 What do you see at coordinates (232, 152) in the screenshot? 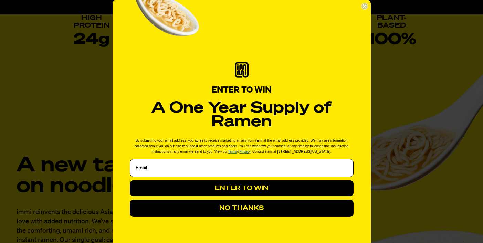
I see `a: Terms` at bounding box center [232, 152].